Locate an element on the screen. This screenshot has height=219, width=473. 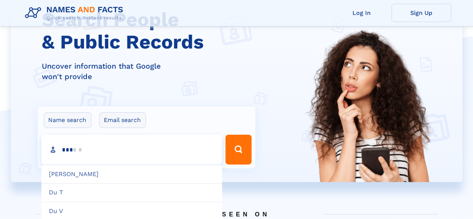
input: search input is located at coordinates (132, 150).